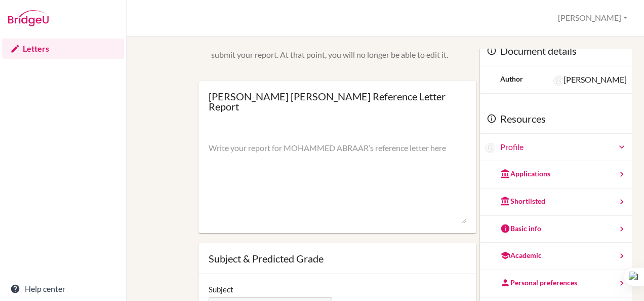 The image size is (644, 301). I want to click on a: Shortlisted, so click(556, 202).